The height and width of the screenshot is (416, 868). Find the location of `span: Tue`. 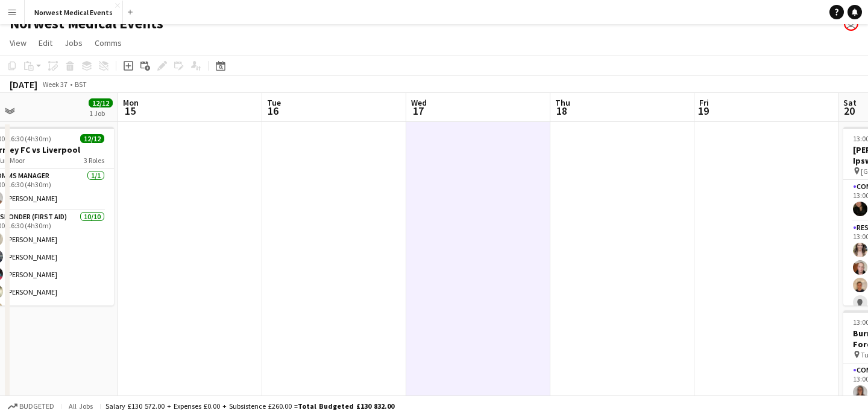

span: Tue is located at coordinates (274, 102).